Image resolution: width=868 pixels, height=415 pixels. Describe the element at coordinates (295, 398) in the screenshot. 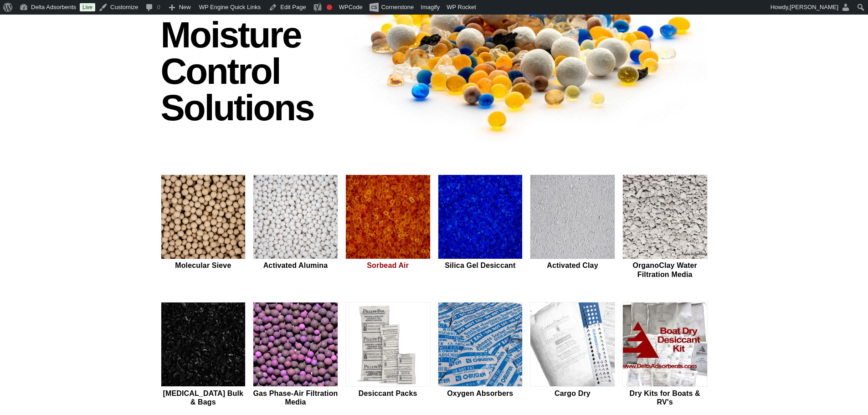

I see `h2: Gas Phase-Air Filtration Media` at that location.